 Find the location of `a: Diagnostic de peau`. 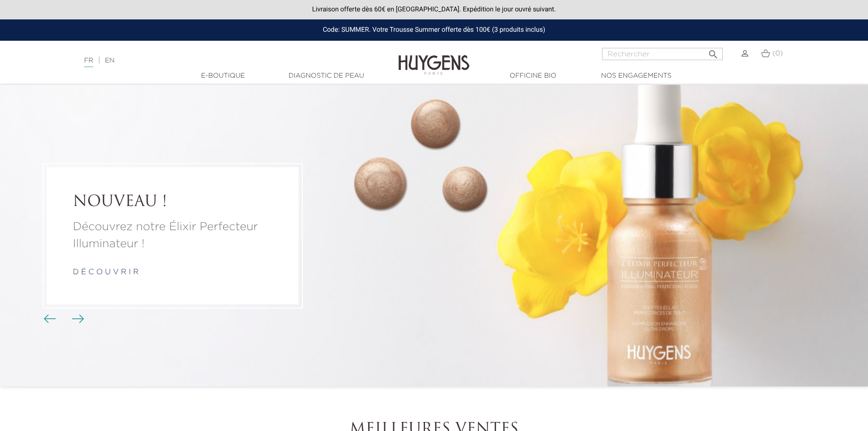

a: Diagnostic de peau is located at coordinates (327, 76).